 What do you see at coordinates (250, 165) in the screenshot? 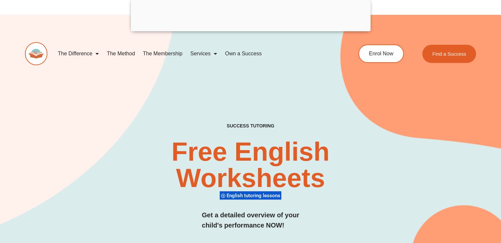
I see `h2: Free English Worksheets​` at bounding box center [250, 165].